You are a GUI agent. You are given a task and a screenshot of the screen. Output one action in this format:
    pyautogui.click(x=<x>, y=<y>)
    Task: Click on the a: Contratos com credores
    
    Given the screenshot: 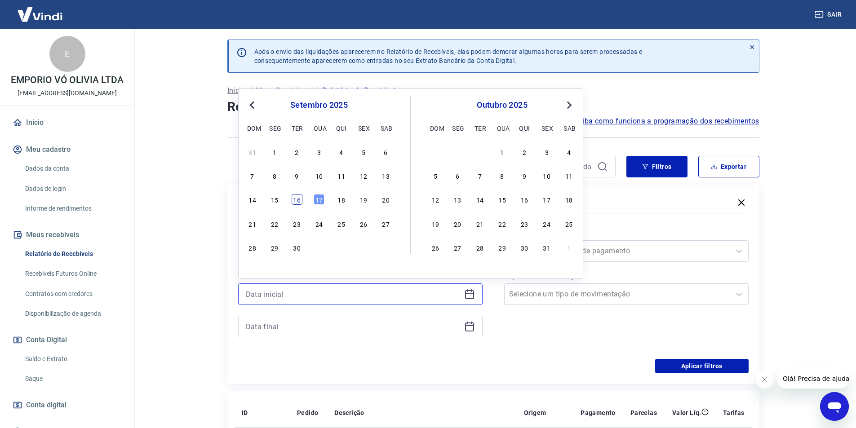 What is the action you would take?
    pyautogui.click(x=72, y=294)
    